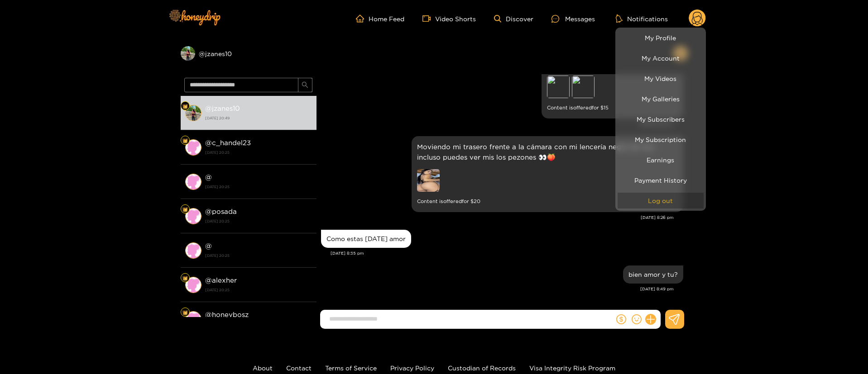 The height and width of the screenshot is (374, 868). Describe the element at coordinates (660, 99) in the screenshot. I see `a: My Galleries` at that location.